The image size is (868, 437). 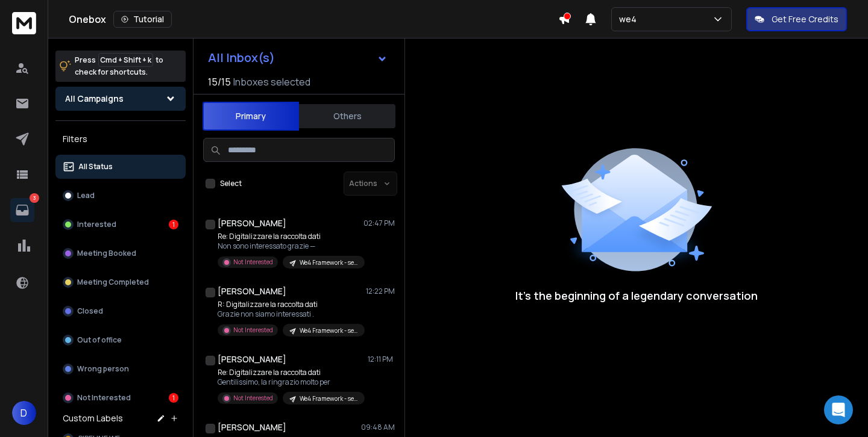 What do you see at coordinates (113, 282) in the screenshot?
I see `p: Meeting Completed` at bounding box center [113, 282].